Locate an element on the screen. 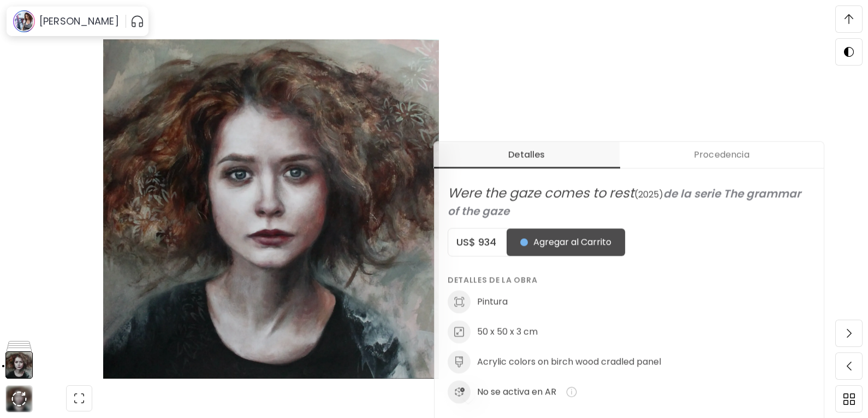  h6: 50 x 50 x 3 cm is located at coordinates (507, 331).